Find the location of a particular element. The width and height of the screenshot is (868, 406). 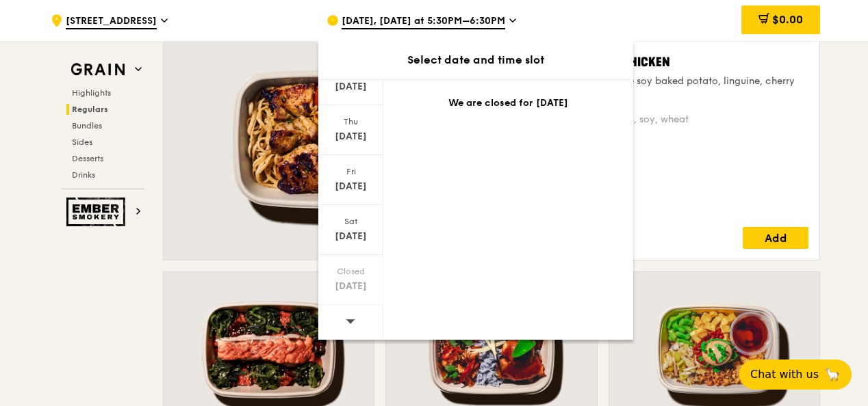

span: Highlights is located at coordinates (91, 93).